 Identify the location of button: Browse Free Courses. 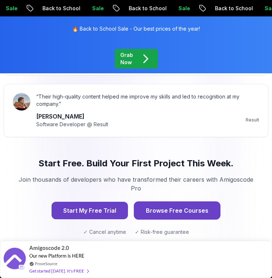
(177, 211).